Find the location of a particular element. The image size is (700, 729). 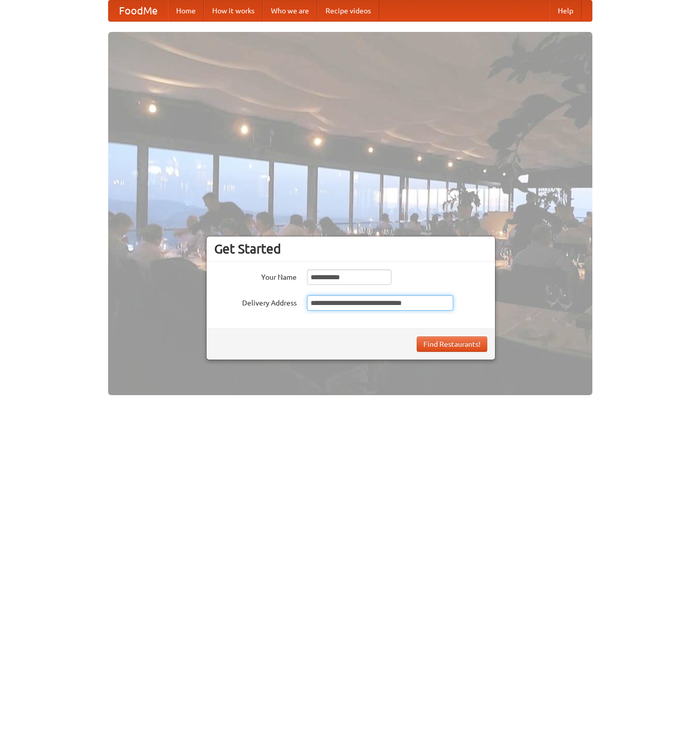

h3: Get Started is located at coordinates (351, 249).